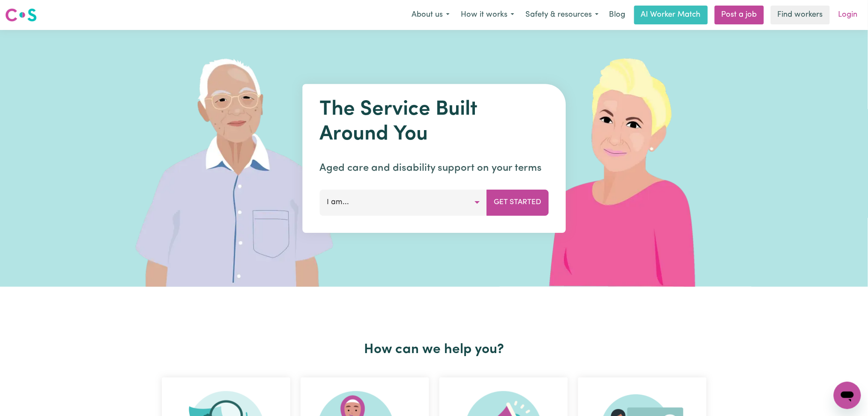  I want to click on h1: The Service Built Around You, so click(433, 122).